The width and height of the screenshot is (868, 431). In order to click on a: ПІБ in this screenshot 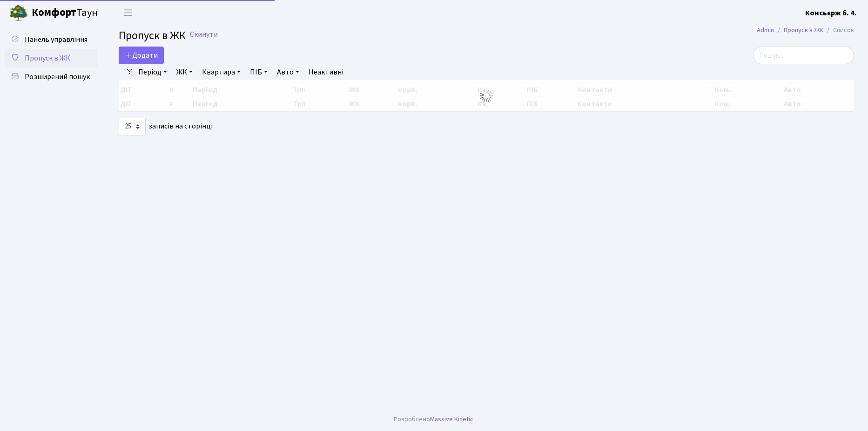, I will do `click(259, 72)`.